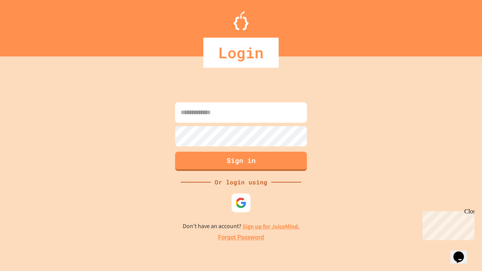 This screenshot has width=482, height=271. What do you see at coordinates (27, 25) in the screenshot?
I see `div: Chat with us now!Close` at bounding box center [27, 25].